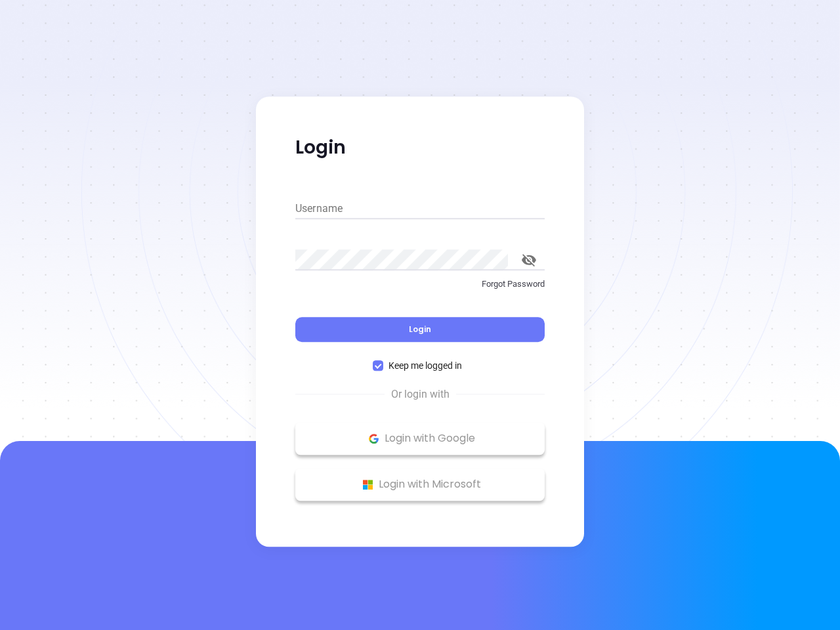  I want to click on img: Google Logo, so click(374, 439).